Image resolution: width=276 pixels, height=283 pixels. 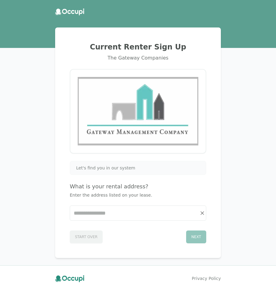 What do you see at coordinates (138, 111) in the screenshot?
I see `img: Gateway Management` at bounding box center [138, 111].